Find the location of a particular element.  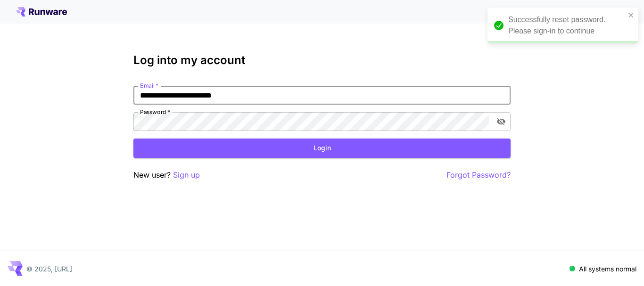

p: Sign up is located at coordinates (186, 175).